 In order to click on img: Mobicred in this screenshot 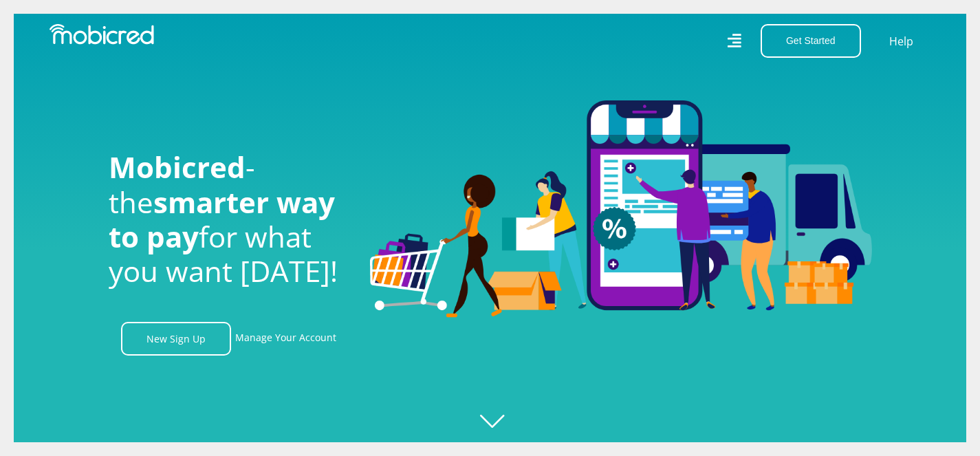, I will do `click(102, 35)`.